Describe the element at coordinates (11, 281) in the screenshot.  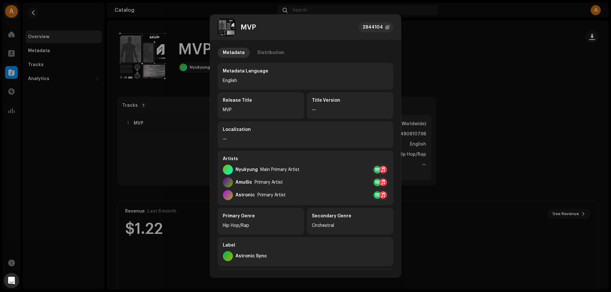
I see `div: Open Intercom Messenger` at that location.